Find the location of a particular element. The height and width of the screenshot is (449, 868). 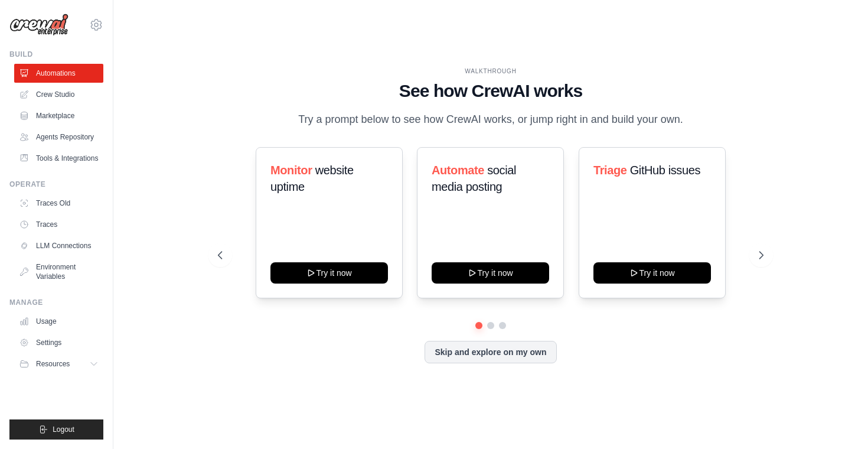

div: Manage is located at coordinates (56, 302).